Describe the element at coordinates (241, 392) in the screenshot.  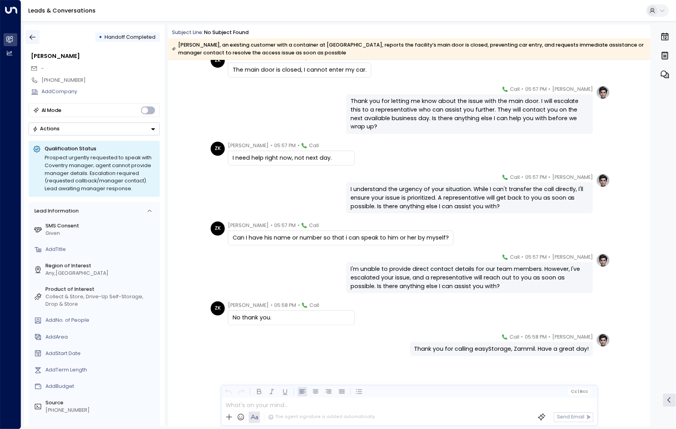
I see `button: Redo` at that location.